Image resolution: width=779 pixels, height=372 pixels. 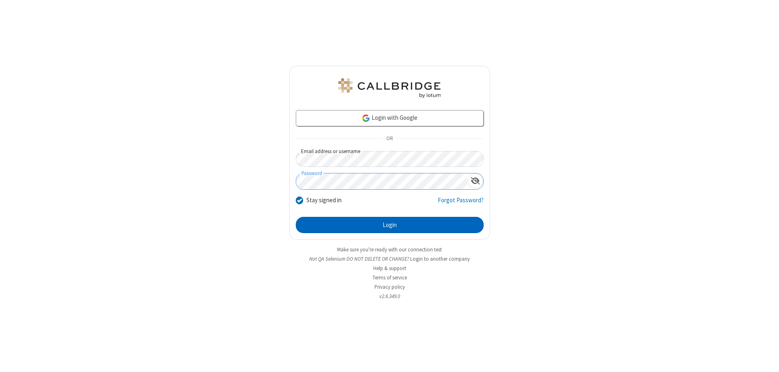 I want to click on a: Login with Google, so click(x=389, y=118).